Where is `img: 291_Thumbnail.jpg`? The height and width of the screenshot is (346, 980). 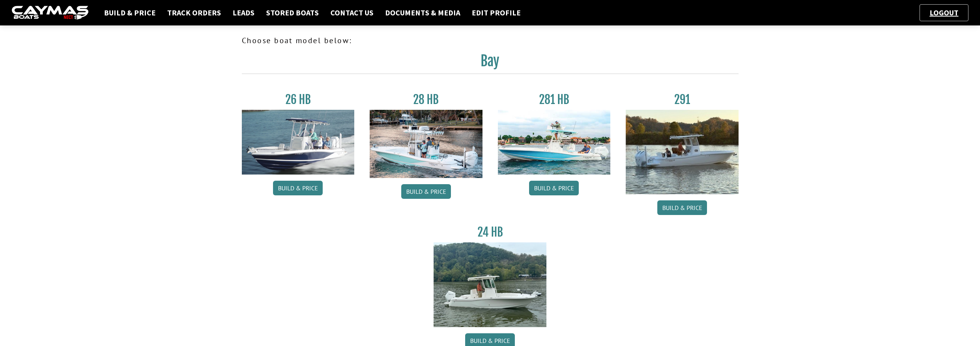
img: 291_Thumbnail.jpg is located at coordinates (682, 152).